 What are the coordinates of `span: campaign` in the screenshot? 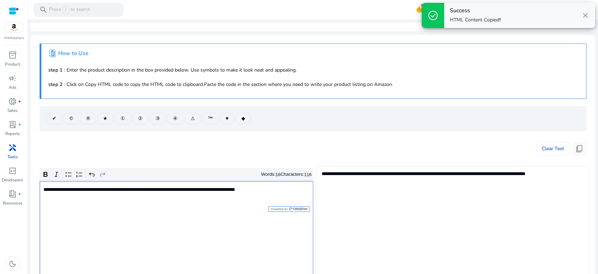 It's located at (13, 78).